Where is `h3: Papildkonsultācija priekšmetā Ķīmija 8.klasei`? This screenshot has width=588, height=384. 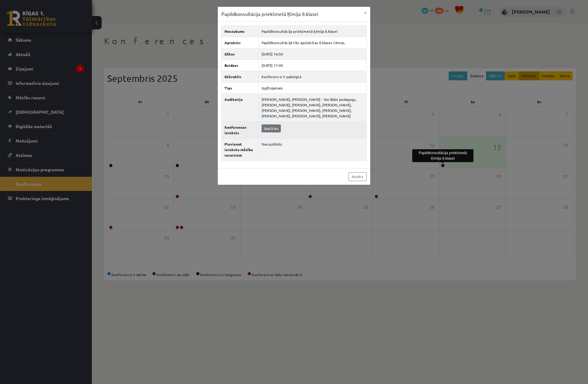 h3: Papildkonsultācija priekšmetā Ķīmija 8.klasei is located at coordinates (270, 14).